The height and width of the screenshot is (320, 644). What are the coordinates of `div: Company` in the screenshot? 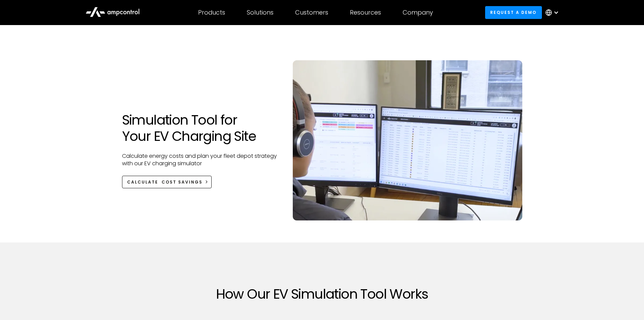 It's located at (418, 13).